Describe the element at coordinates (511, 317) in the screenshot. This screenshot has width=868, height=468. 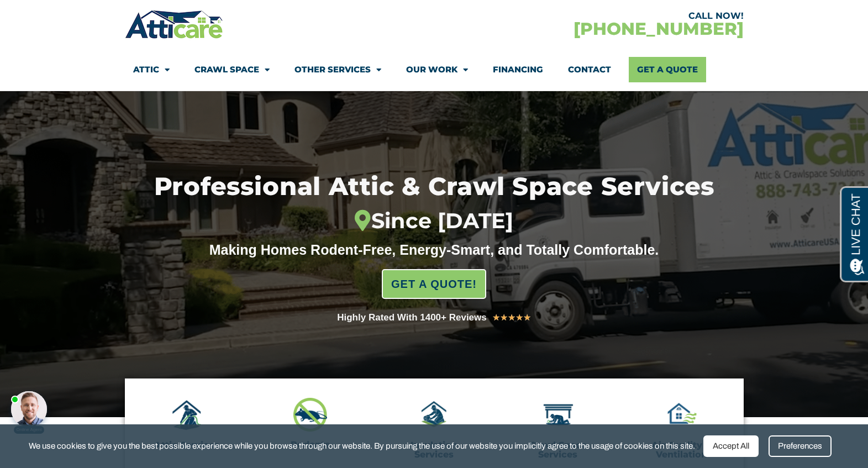
I see `div: 5/5` at that location.